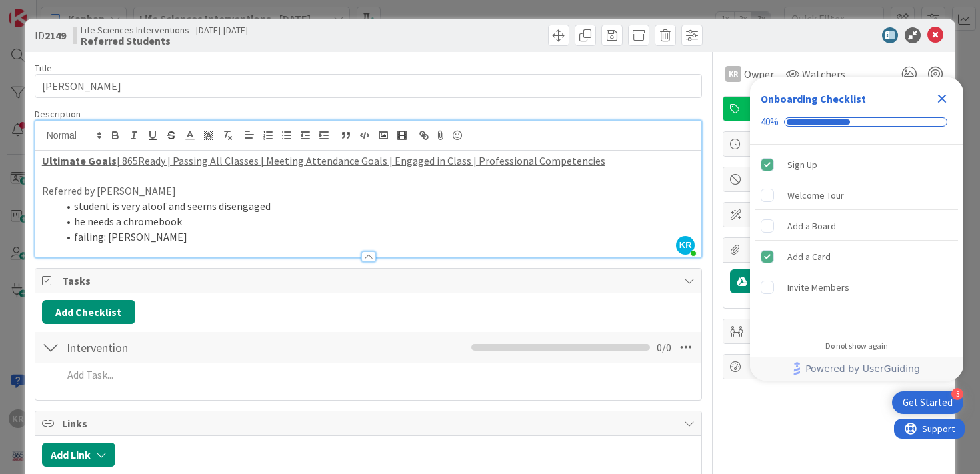 This screenshot has height=474, width=980. Describe the element at coordinates (857, 238) in the screenshot. I see `div: Checklist items` at that location.